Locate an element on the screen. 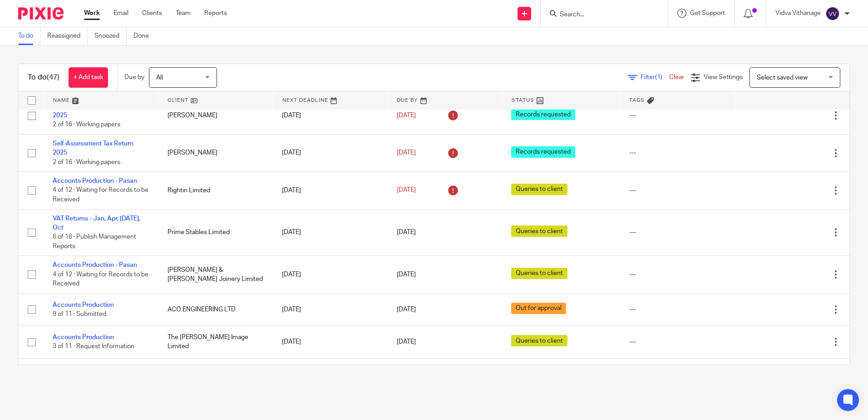 This screenshot has width=868, height=420. td: J Cullen Building Services Ltd is located at coordinates (215, 377).